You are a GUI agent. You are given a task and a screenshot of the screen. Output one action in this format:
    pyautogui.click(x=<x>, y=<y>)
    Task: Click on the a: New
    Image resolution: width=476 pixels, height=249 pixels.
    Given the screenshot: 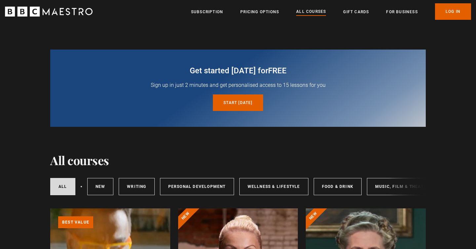 What is the action you would take?
    pyautogui.click(x=100, y=187)
    